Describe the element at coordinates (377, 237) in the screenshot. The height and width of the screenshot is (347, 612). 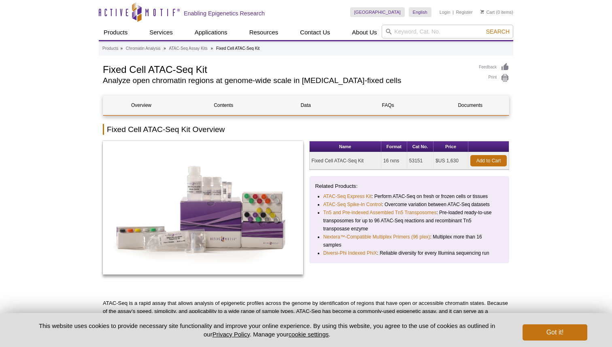
I see `a: Nextera™-Compatible Multiplex Primers (96 plex)` at that location.